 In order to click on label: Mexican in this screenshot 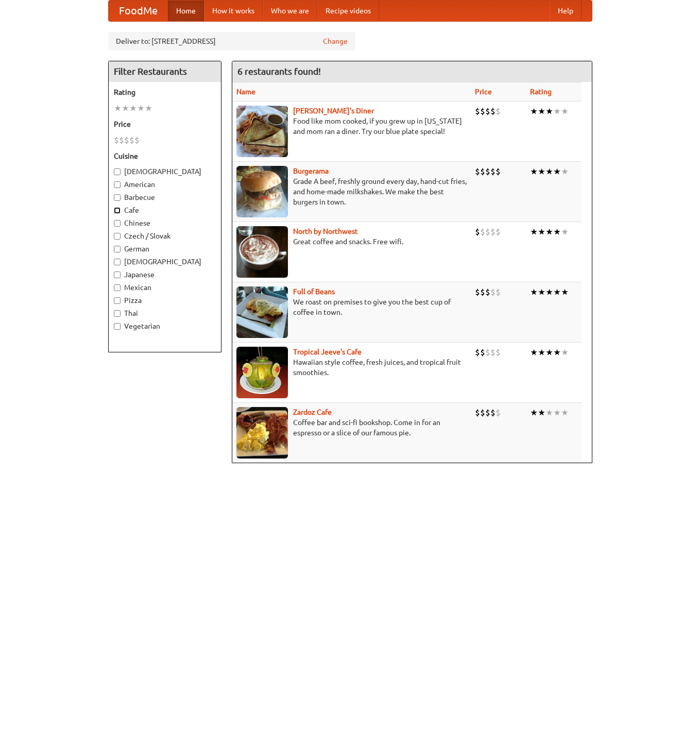, I will do `click(165, 288)`.